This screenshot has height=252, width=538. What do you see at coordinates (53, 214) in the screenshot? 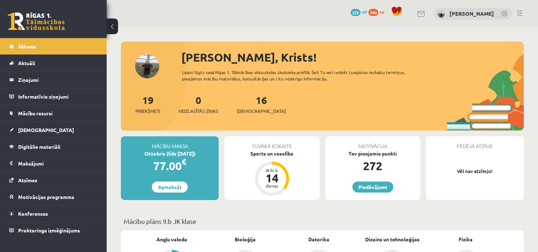
I see `a: Konferences` at bounding box center [53, 214].